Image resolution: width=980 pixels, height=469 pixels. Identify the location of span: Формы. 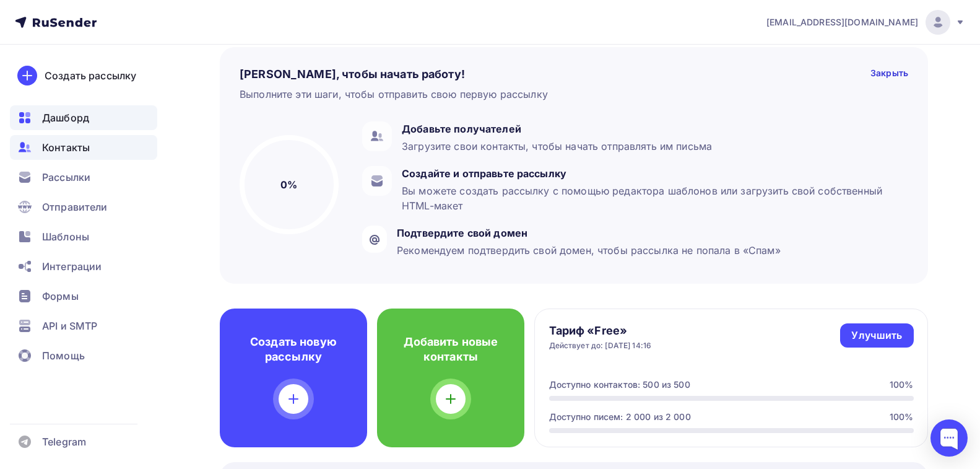
(60, 296).